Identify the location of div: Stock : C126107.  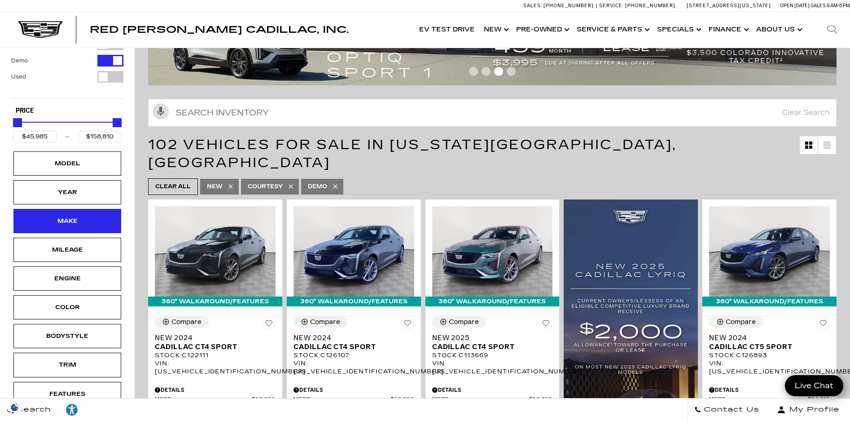
(354, 355).